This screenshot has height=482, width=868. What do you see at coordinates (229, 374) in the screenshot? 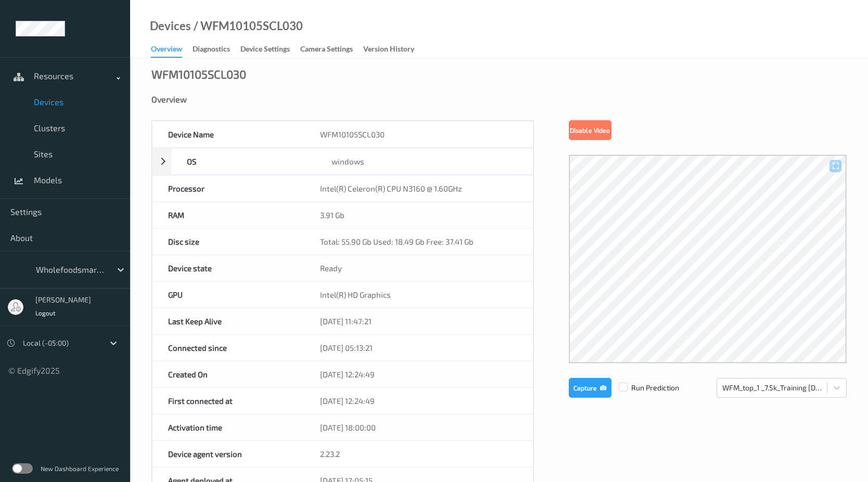
I see `div: Created On` at bounding box center [229, 374].